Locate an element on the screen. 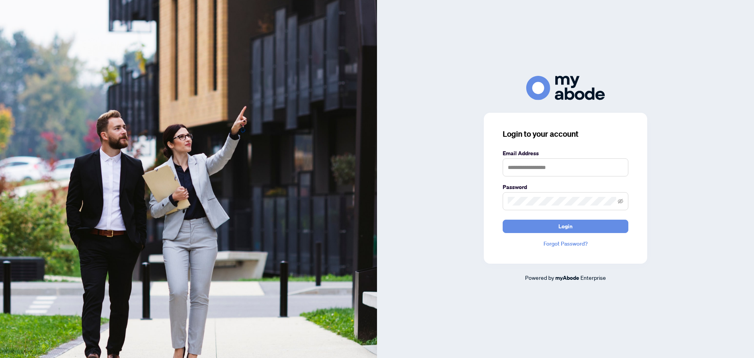 This screenshot has width=754, height=358. label: Password is located at coordinates (565, 187).